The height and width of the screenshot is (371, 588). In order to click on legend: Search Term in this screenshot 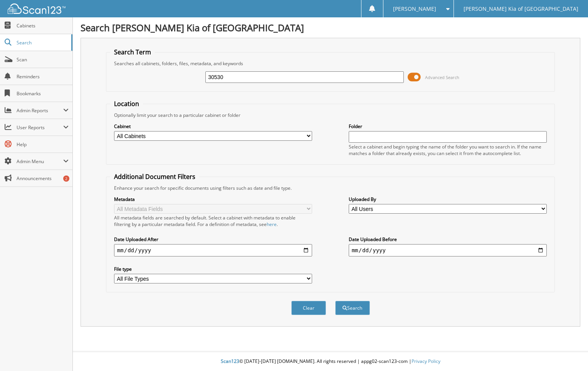, I will do `click(133, 52)`.